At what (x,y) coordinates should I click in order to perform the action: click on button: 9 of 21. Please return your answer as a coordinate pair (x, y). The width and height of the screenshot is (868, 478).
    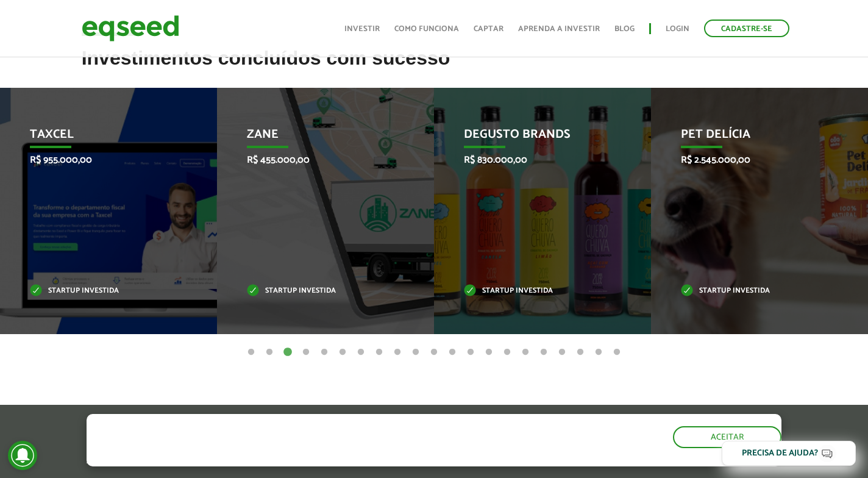
    Looking at the image, I should click on (397, 352).